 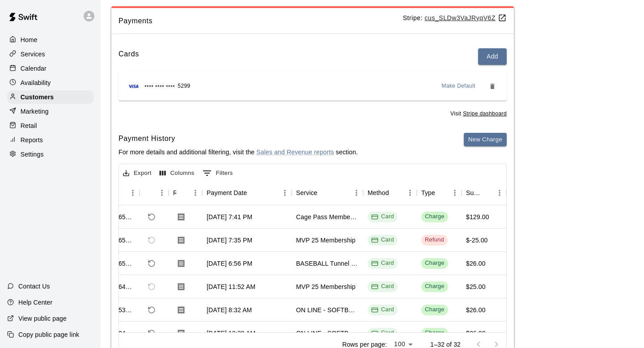 What do you see at coordinates (33, 69) in the screenshot?
I see `p: Calendar` at bounding box center [33, 69].